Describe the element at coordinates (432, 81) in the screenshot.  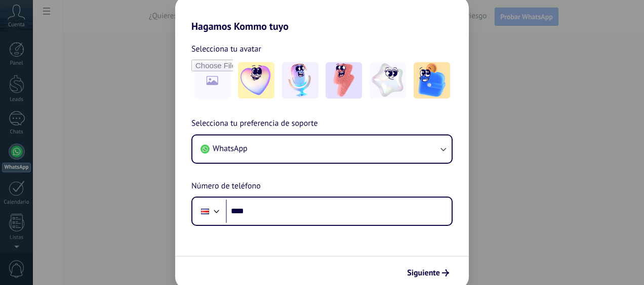
I see `img: -5.jpeg` at that location.